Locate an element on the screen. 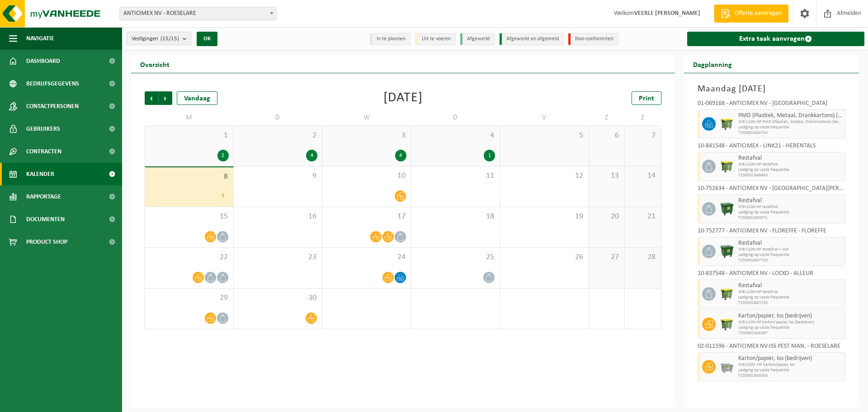  span: T250001843504 is located at coordinates (791, 376).